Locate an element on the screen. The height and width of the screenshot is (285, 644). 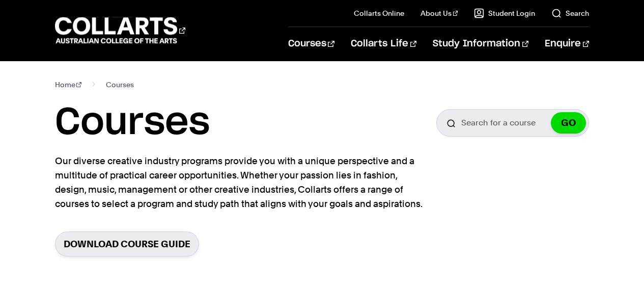
a: Student Login is located at coordinates (505, 13).